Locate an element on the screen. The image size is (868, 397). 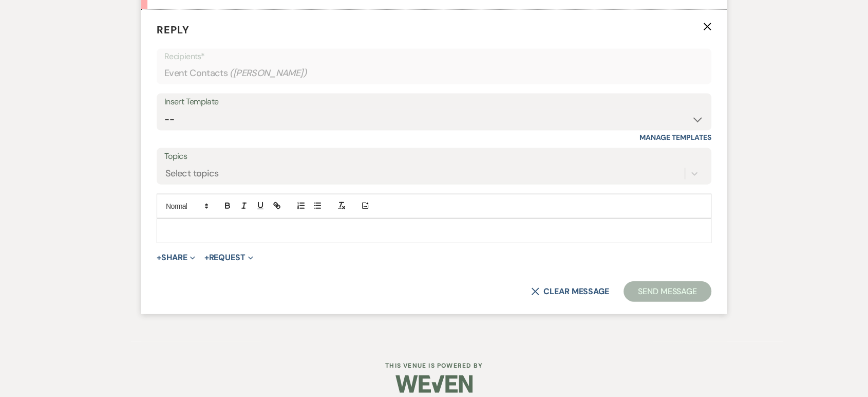
button: Share is located at coordinates (176, 257).